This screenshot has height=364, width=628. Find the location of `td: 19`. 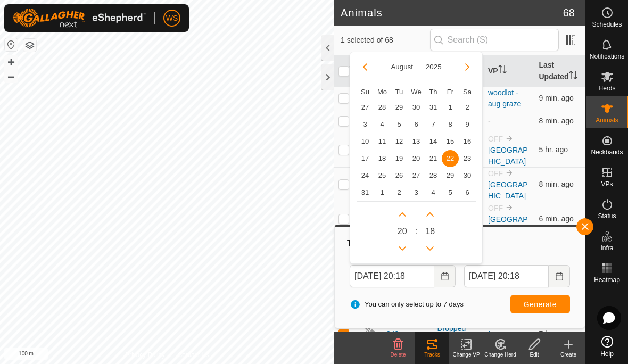

td: 19 is located at coordinates (399, 159).